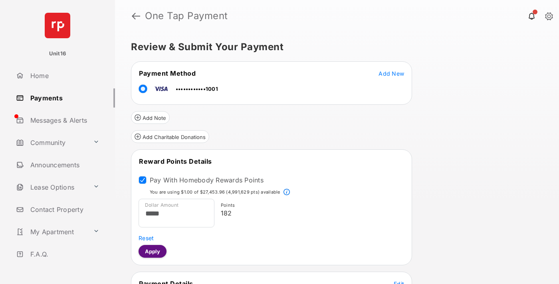  Describe the element at coordinates (167, 73) in the screenshot. I see `span: Payment Method` at that location.